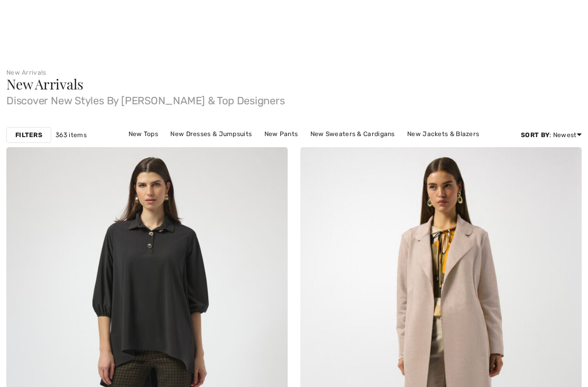 This screenshot has height=387, width=588. Describe the element at coordinates (353, 134) in the screenshot. I see `a: New Sweaters & Cardigans` at that location.